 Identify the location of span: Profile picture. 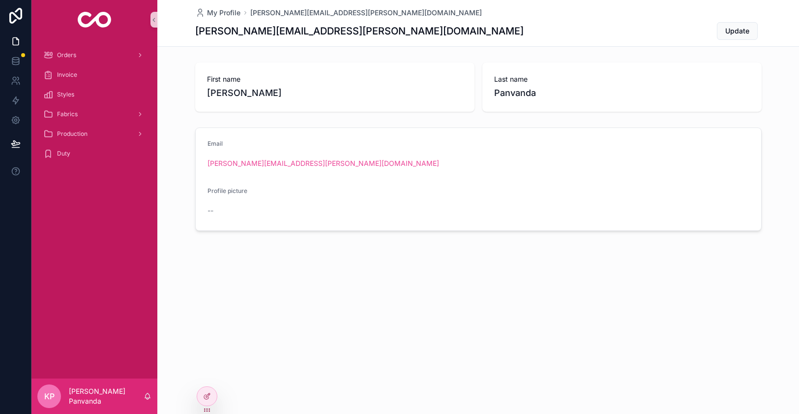
(227, 190).